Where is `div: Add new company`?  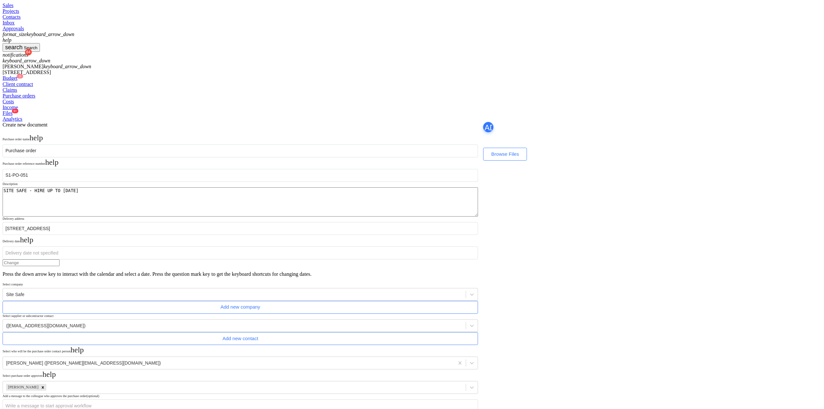
div: Add new company is located at coordinates (240, 311).